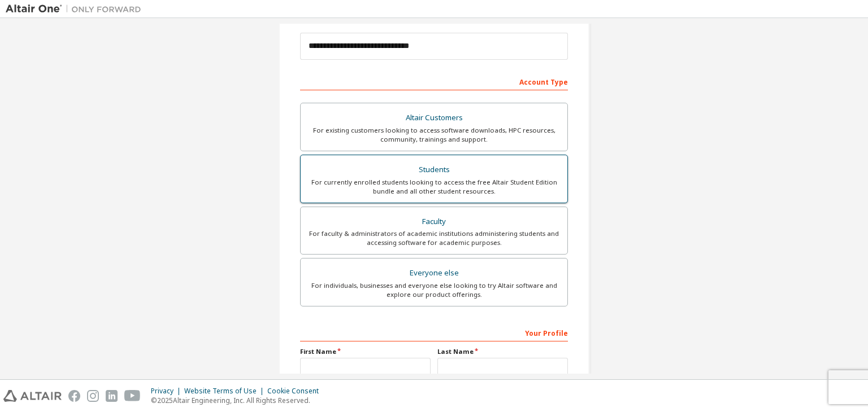 The width and height of the screenshot is (868, 412). I want to click on img: Altair One, so click(76, 9).